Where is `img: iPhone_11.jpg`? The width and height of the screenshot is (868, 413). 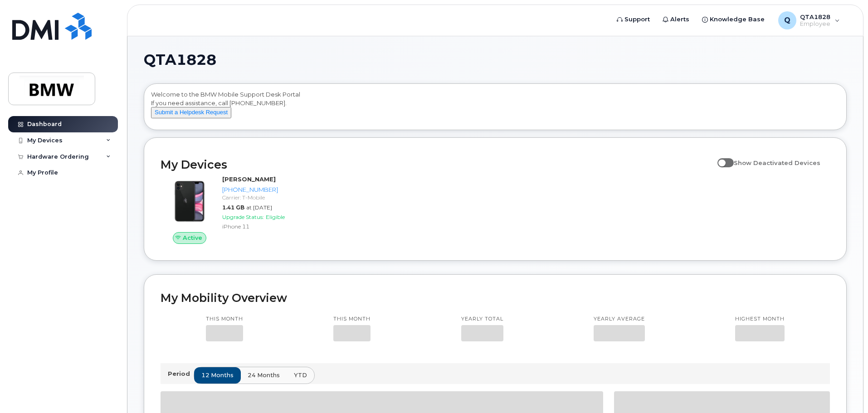
img: iPhone_11.jpg is located at coordinates (190, 201).